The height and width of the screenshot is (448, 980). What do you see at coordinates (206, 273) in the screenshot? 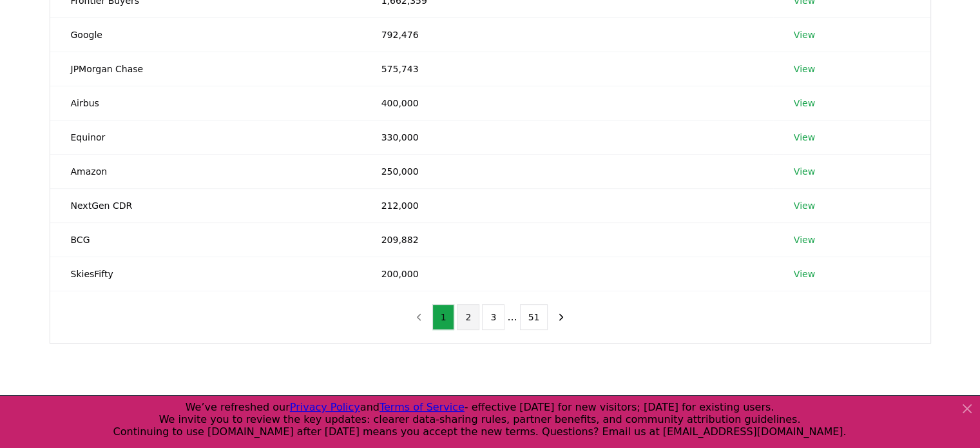
I see `td: SkiesFifty` at bounding box center [206, 273].